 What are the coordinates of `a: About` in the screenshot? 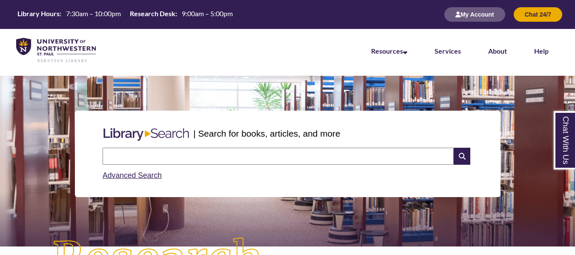 It's located at (498, 51).